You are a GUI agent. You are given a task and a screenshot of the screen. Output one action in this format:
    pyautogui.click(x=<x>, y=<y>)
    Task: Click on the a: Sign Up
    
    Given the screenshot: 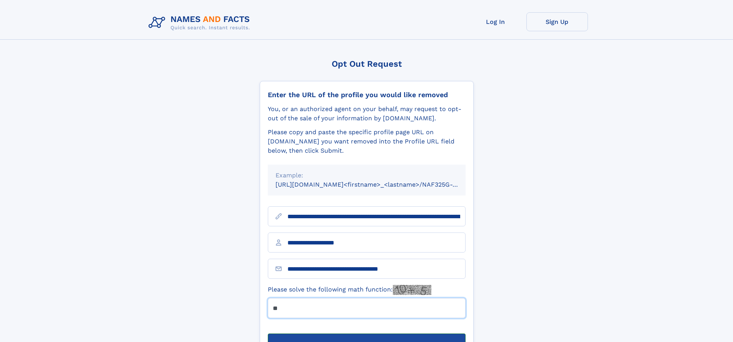 What is the action you would take?
    pyautogui.click(x=558, y=22)
    